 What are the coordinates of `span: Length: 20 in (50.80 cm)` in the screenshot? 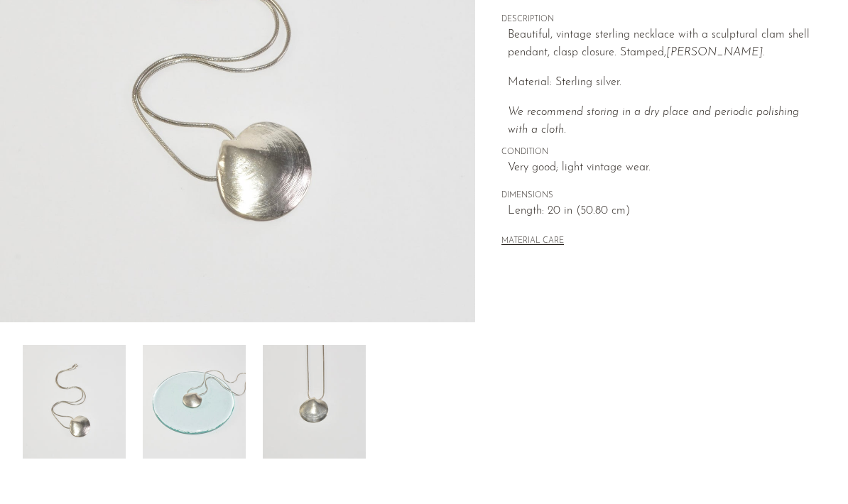 It's located at (664, 211).